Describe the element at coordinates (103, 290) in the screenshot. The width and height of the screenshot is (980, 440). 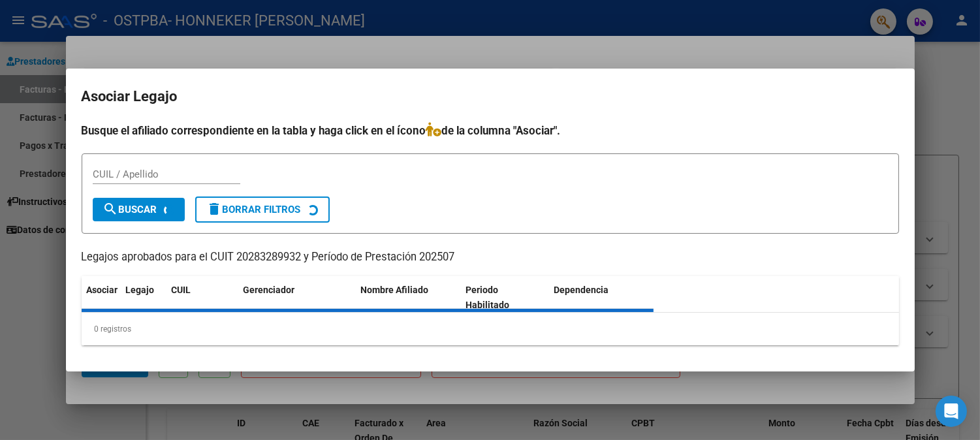
I see `span: Asociar` at that location.